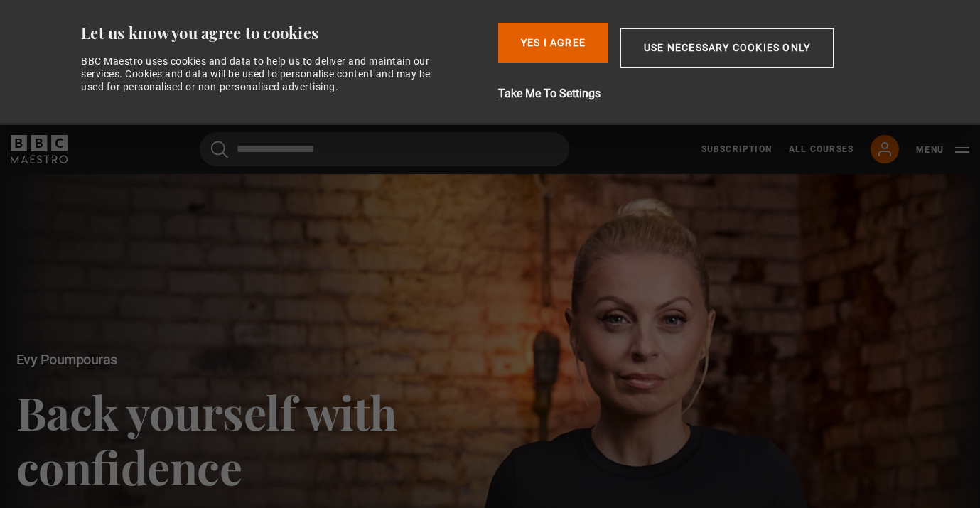  Describe the element at coordinates (943, 150) in the screenshot. I see `button: Toggle navigation` at that location.